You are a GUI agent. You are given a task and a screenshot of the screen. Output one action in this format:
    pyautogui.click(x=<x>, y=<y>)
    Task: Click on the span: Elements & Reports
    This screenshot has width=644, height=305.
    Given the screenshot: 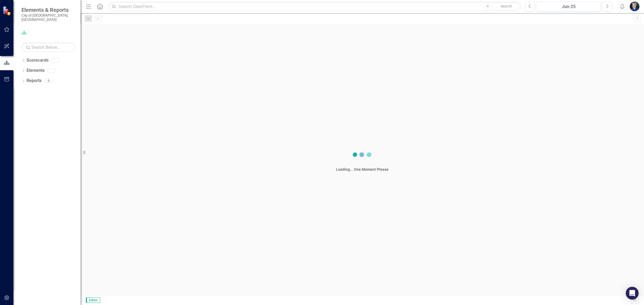 What is the action you would take?
    pyautogui.click(x=48, y=10)
    